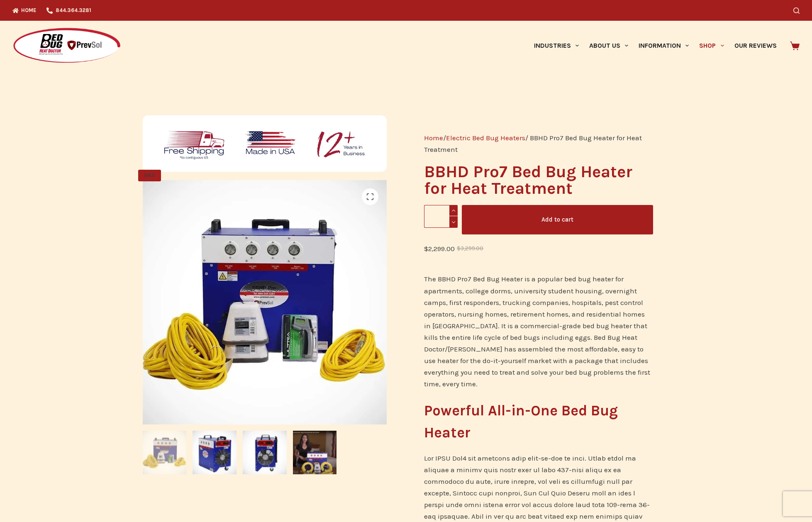 The width and height of the screenshot is (812, 522). I want to click on img: BBHD Pro7 Bed Bug Heater for Heat Treatment - Image 3, so click(265, 453).